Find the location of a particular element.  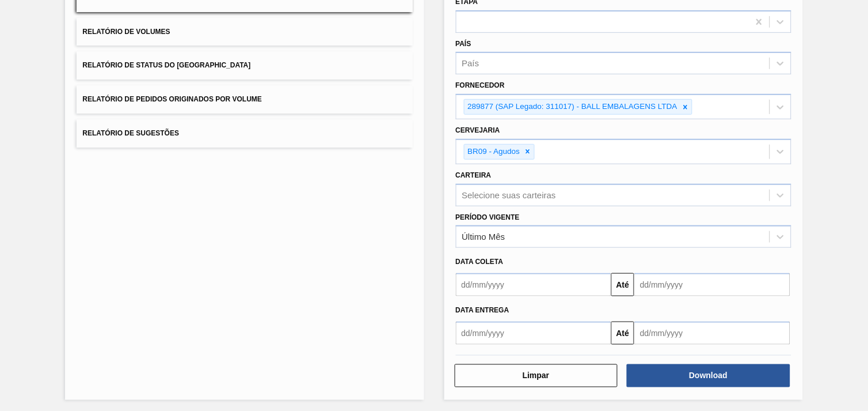

span: Data entrega is located at coordinates (483, 310).